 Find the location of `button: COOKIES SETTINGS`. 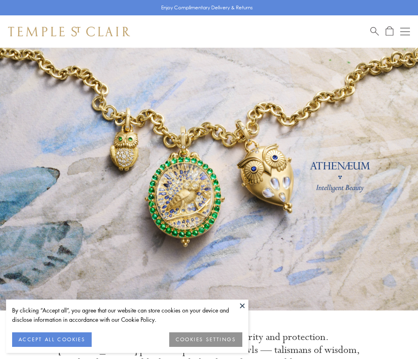

button: COOKIES SETTINGS is located at coordinates (206, 340).